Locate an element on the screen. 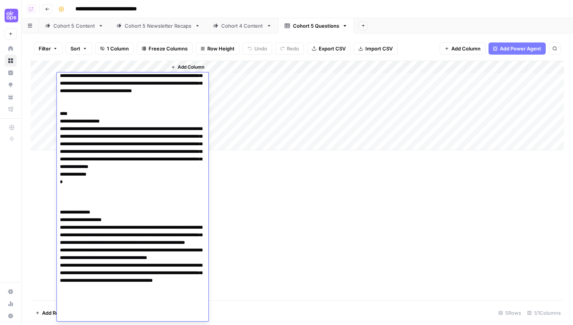 Image resolution: width=573 pixels, height=325 pixels. a: Home is located at coordinates (11, 48).